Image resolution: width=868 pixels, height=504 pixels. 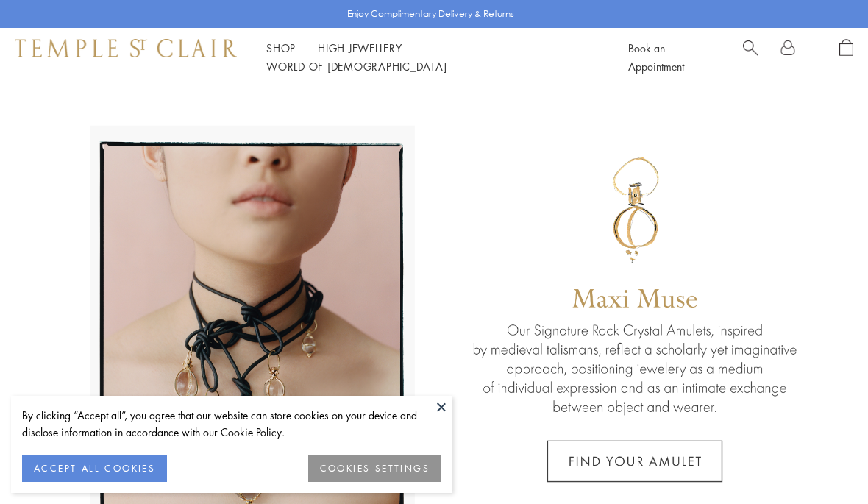 I want to click on p: Enjoy Complimentary Delivery & Returns, so click(x=430, y=14).